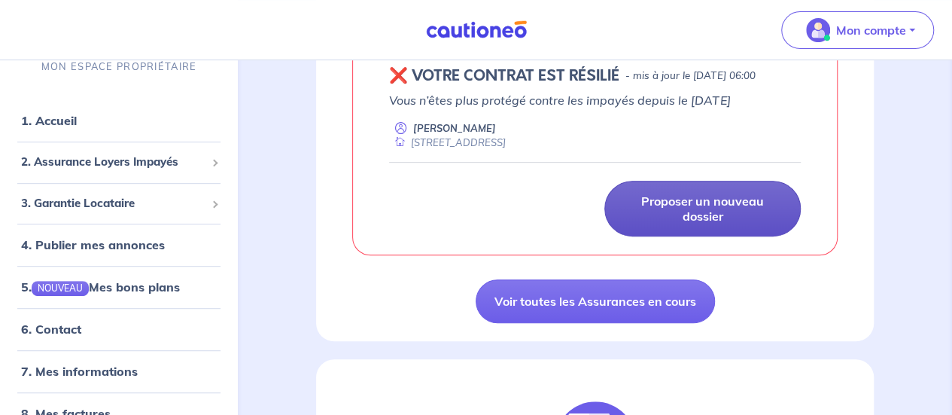 This screenshot has width=952, height=415. Describe the element at coordinates (702, 209) in the screenshot. I see `a: Proposer un nouveau dossier` at that location.